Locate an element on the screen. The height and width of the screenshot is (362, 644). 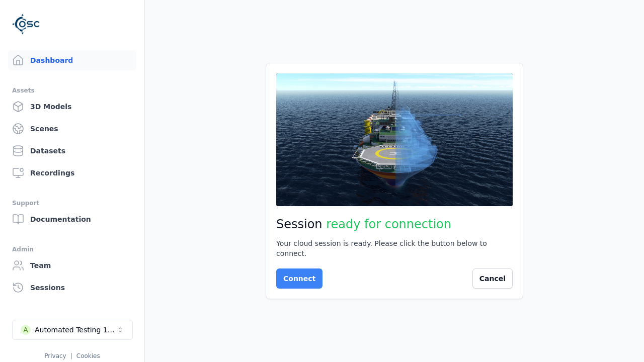
div: Your cloud session is ready. Please click the button below to connect. is located at coordinates (394, 248).